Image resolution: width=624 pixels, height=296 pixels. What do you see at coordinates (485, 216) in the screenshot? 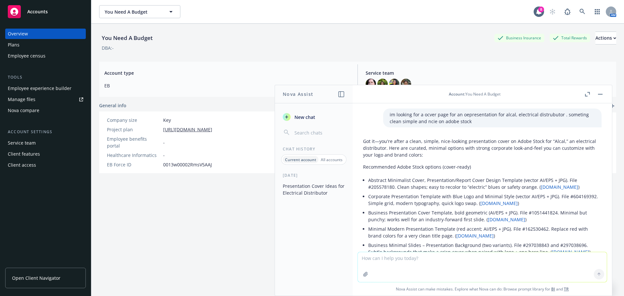
I see `li: Business Presentation Cover Template, bold geometric (AI/EPS + JPG). File #1051441824. Minimal bu...` at bounding box center [485, 216].